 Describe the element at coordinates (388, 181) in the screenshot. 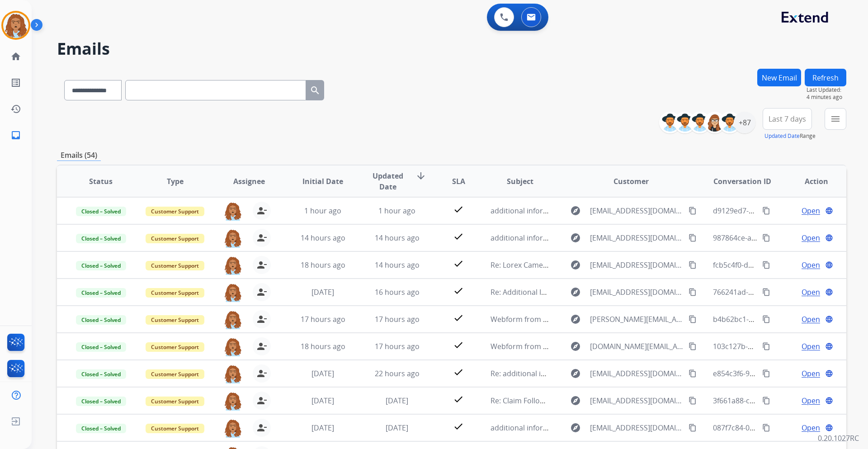

I see `span: Updated Date` at that location.